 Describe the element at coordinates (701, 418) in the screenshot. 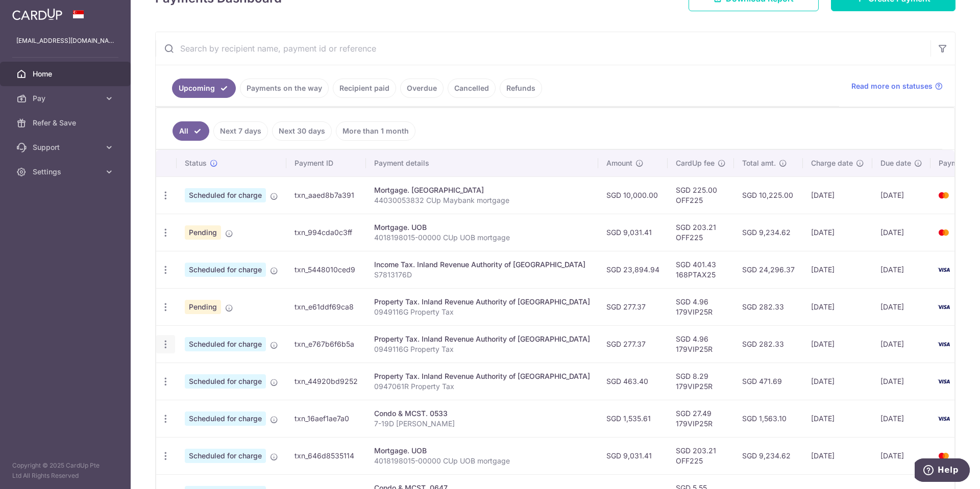

I see `td: SGD 27.49 179VIP25R` at that location.